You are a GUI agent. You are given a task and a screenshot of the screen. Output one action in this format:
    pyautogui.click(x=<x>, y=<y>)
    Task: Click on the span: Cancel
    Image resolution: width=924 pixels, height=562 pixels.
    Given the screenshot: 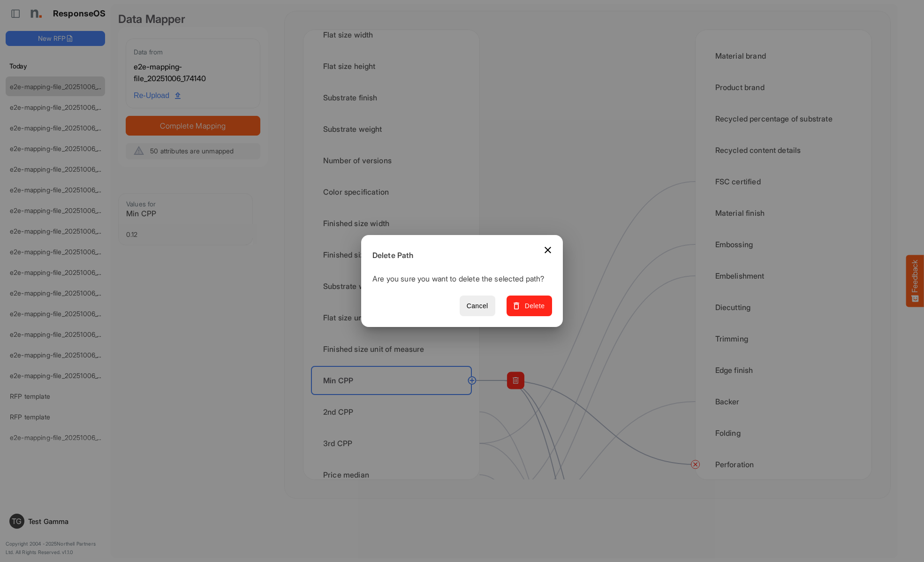 What is the action you would take?
    pyautogui.click(x=477, y=306)
    